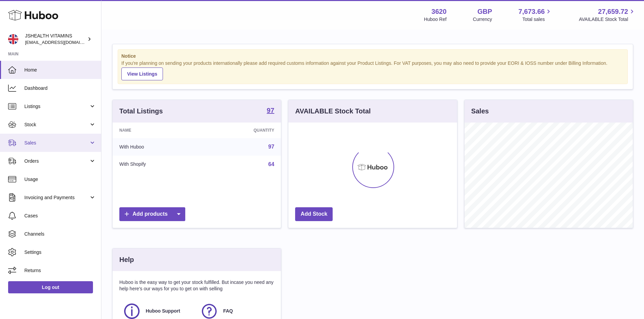 The width and height of the screenshot is (644, 319). I want to click on span: Invoicing and Payments, so click(57, 197).